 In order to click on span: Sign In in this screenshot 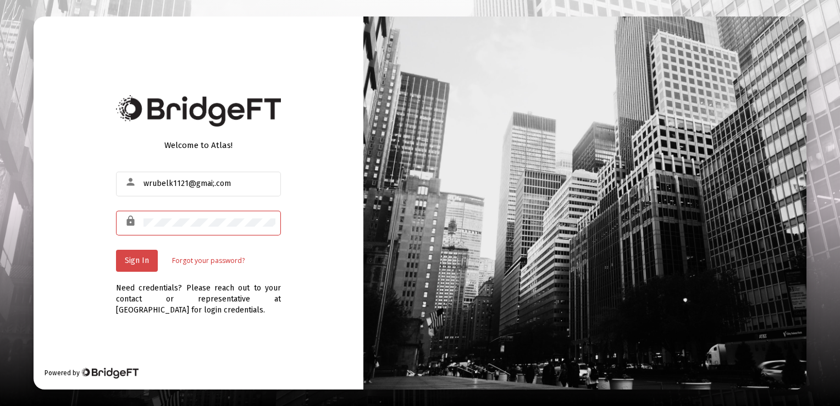, I will do `click(137, 260)`.